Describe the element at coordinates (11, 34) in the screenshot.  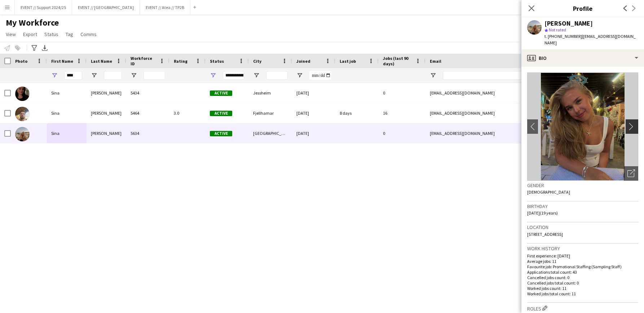
I see `span: View` at that location.